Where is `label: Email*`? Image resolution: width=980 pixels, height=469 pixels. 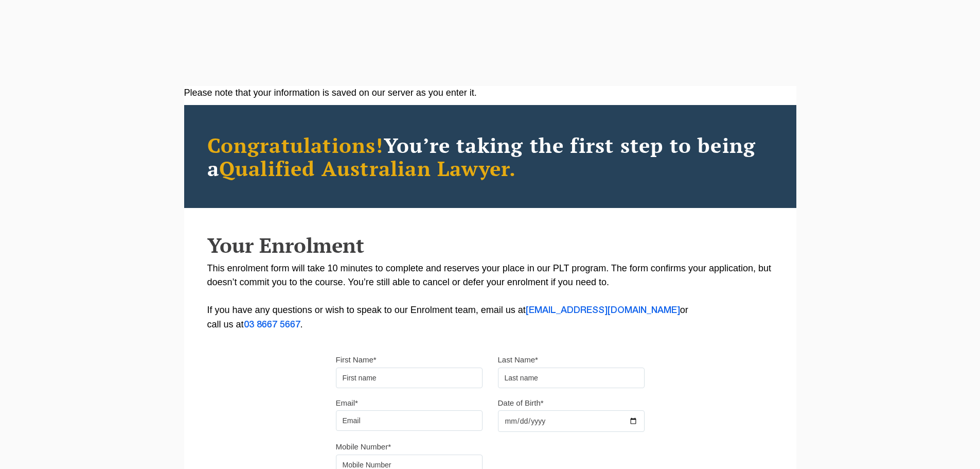 label: Email* is located at coordinates (347, 403).